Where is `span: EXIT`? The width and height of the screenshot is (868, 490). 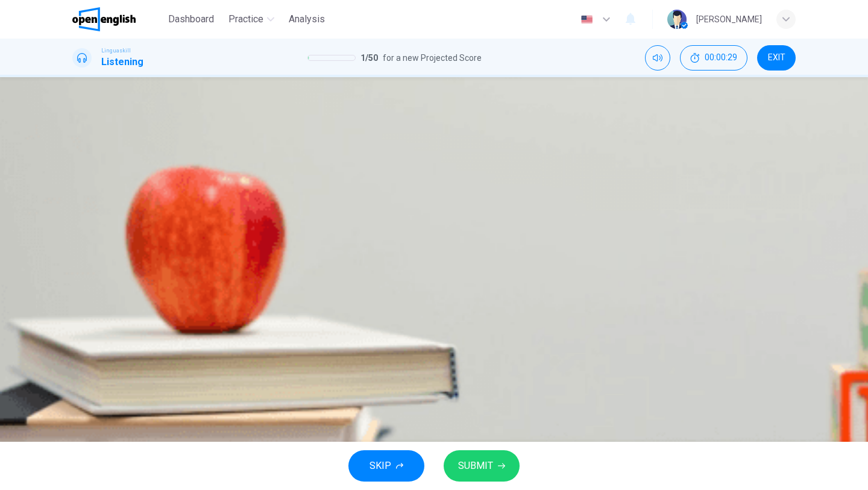
span: EXIT is located at coordinates (776, 58).